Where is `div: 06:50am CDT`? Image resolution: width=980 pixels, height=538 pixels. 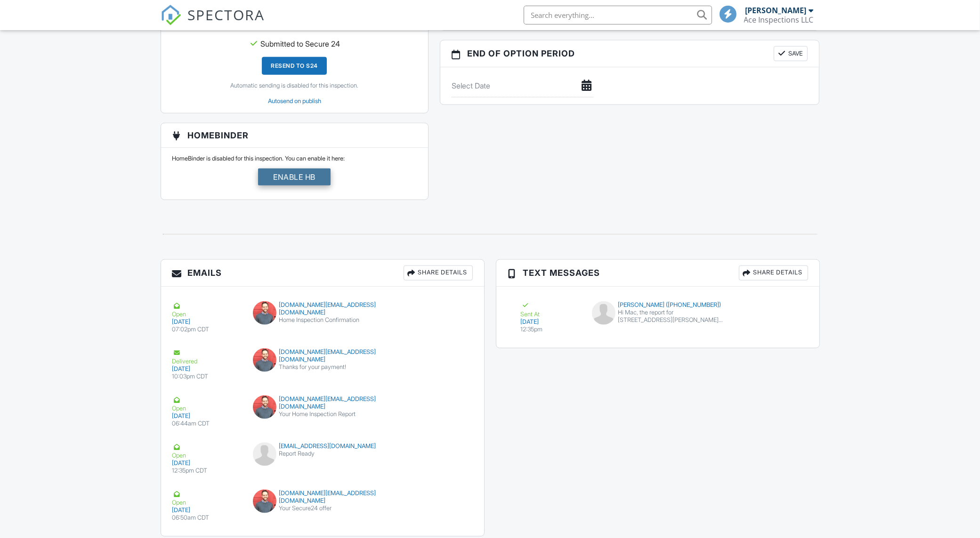
div: 06:50am CDT is located at coordinates (207, 518).